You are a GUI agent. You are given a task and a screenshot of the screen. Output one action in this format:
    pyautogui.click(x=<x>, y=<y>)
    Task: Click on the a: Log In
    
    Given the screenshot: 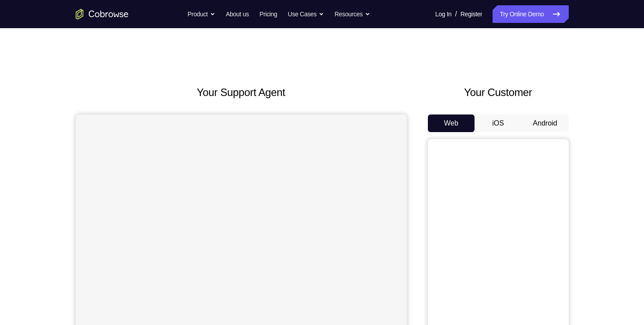 What is the action you would take?
    pyautogui.click(x=443, y=14)
    